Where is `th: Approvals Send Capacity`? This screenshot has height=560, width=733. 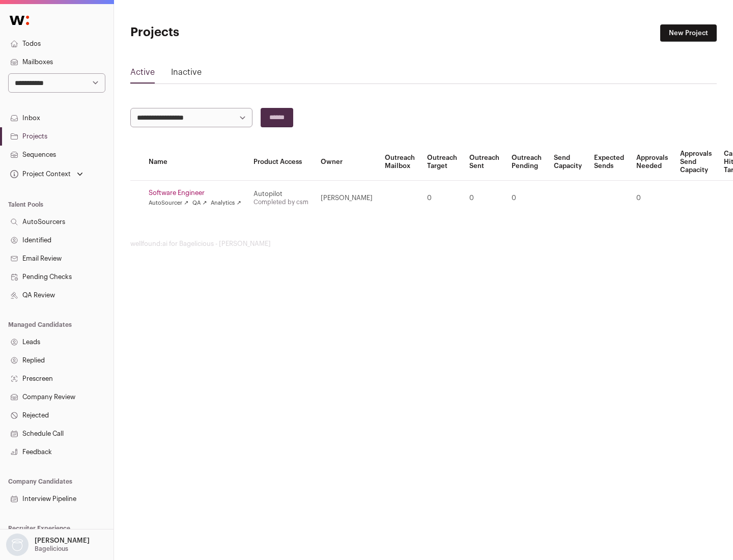
th: Approvals Send Capacity is located at coordinates (696, 162).